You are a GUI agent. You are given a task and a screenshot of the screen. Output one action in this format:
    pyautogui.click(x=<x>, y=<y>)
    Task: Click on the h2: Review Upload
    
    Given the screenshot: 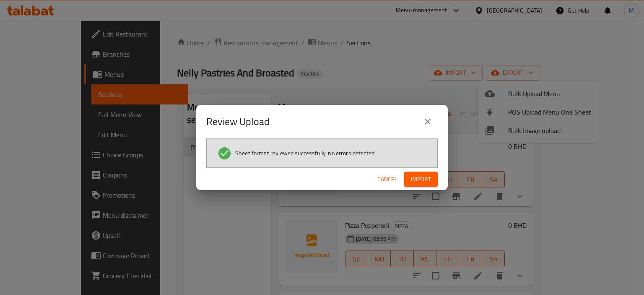 What is the action you would take?
    pyautogui.click(x=238, y=122)
    